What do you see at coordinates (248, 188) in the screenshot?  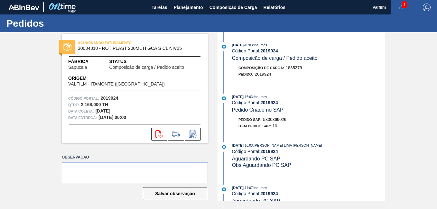 I see `span: - 11:07` at bounding box center [248, 188].